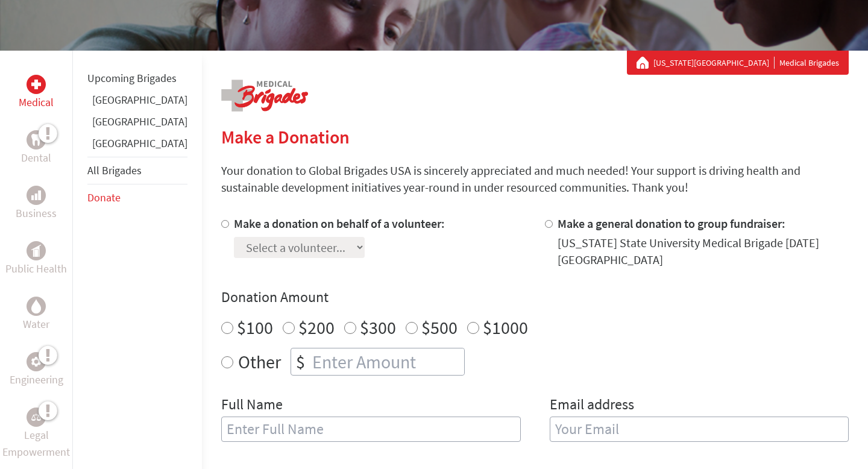 This screenshot has width=868, height=469. Describe the element at coordinates (36, 84) in the screenshot. I see `img: Medical` at that location.